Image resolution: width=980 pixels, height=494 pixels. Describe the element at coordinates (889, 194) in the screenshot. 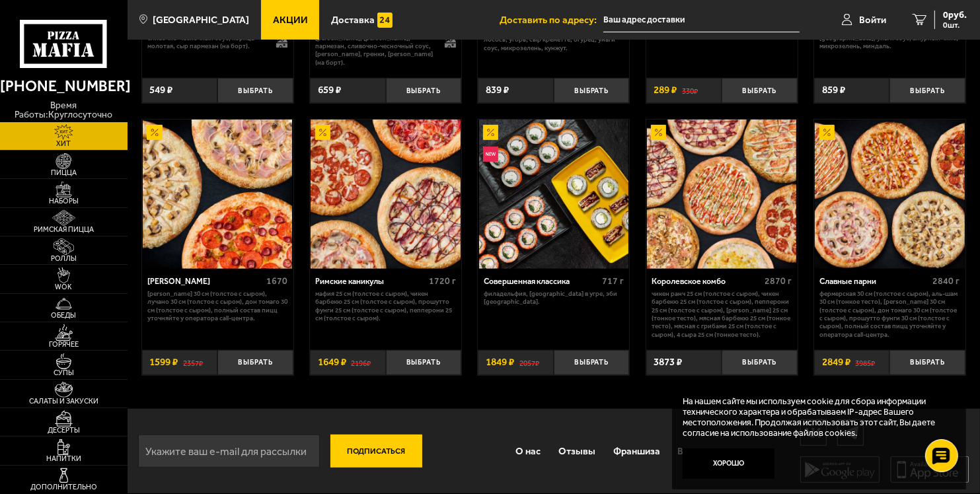

I see `a: АкционныйСлавные парни` at that location.